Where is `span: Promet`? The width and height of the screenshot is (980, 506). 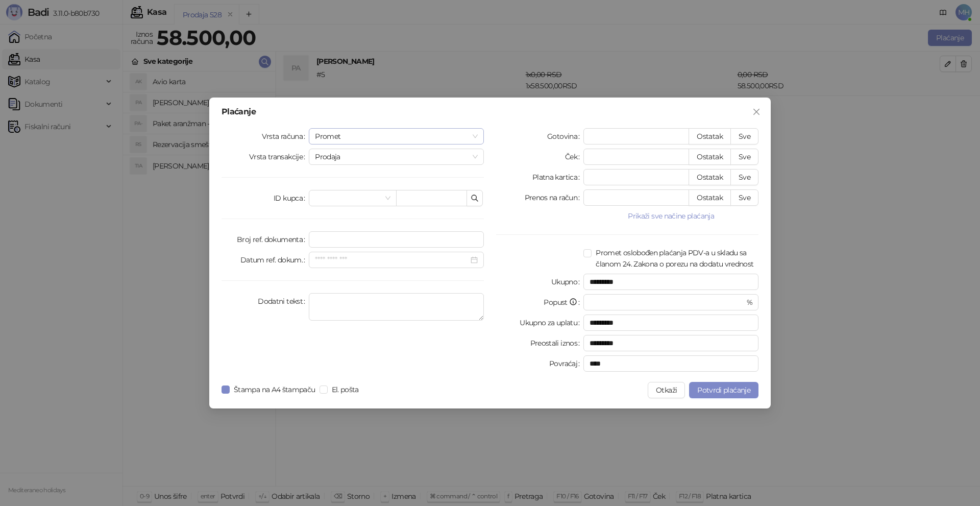
span: Promet is located at coordinates (396, 136).